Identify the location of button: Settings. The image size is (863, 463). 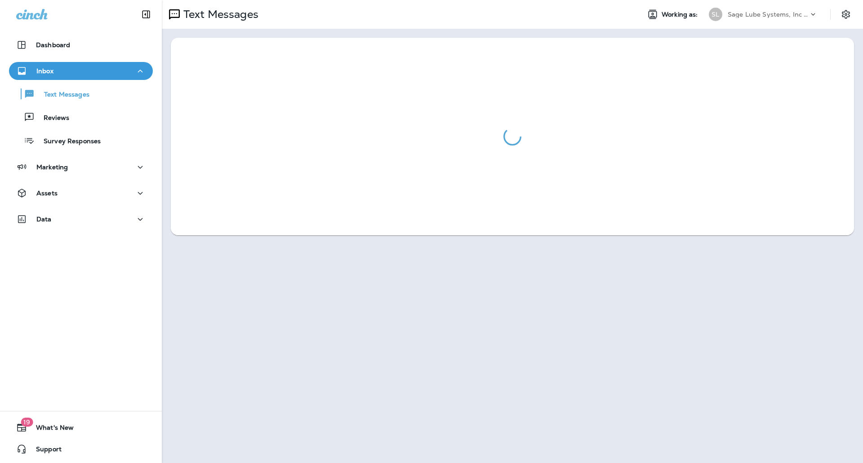
(846, 14).